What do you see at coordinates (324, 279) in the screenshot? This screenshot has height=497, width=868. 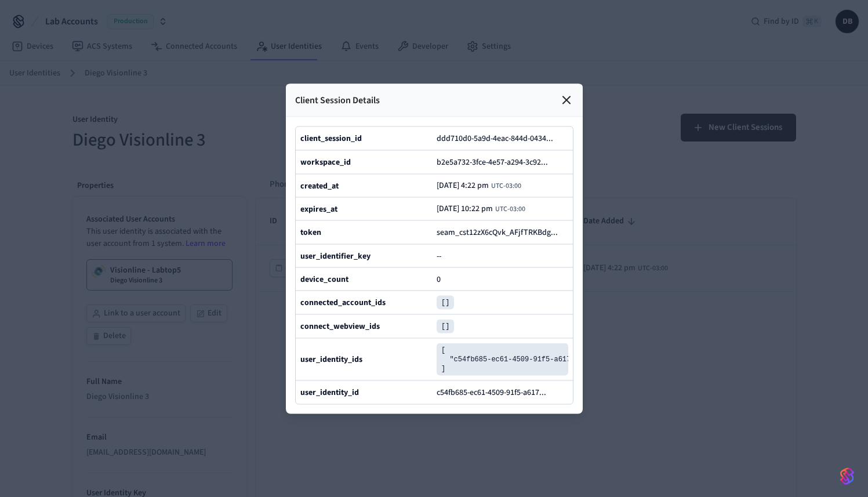 I see `b: device_count` at bounding box center [324, 279].